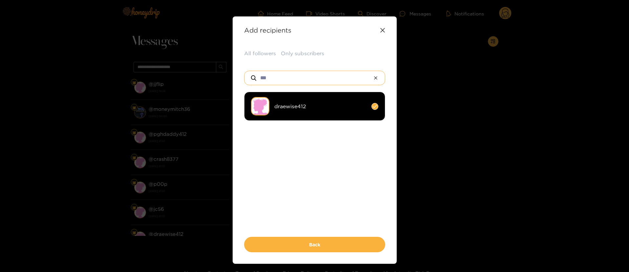 Image resolution: width=629 pixels, height=272 pixels. What do you see at coordinates (268, 30) in the screenshot?
I see `strong: Add recipients` at bounding box center [268, 30].